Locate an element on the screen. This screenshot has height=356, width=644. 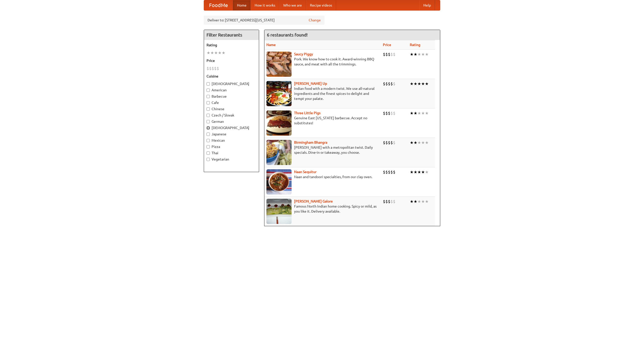
a: Saucy Piggy is located at coordinates (304, 54).